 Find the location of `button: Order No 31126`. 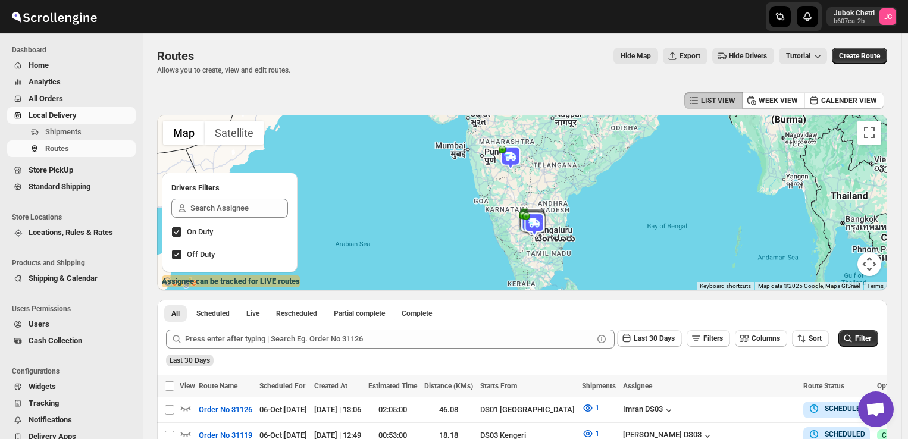

button: Order No 31126 is located at coordinates (225, 410).